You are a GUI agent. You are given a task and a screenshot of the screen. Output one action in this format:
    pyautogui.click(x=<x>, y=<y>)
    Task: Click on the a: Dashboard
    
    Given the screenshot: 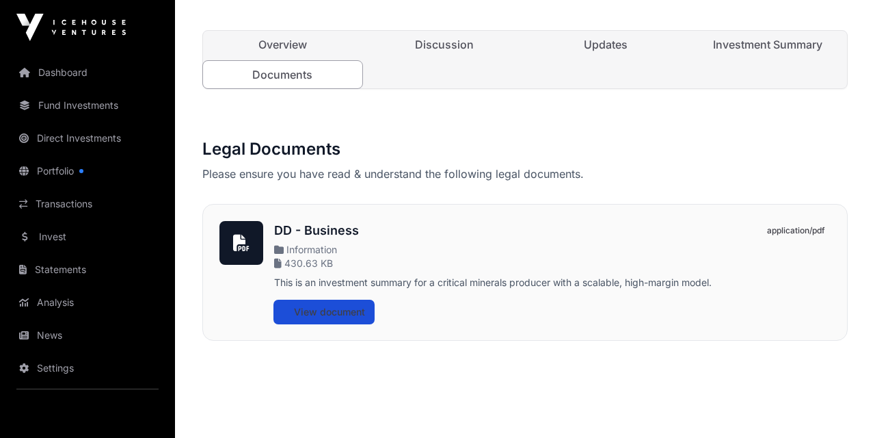 What is the action you would take?
    pyautogui.click(x=88, y=72)
    